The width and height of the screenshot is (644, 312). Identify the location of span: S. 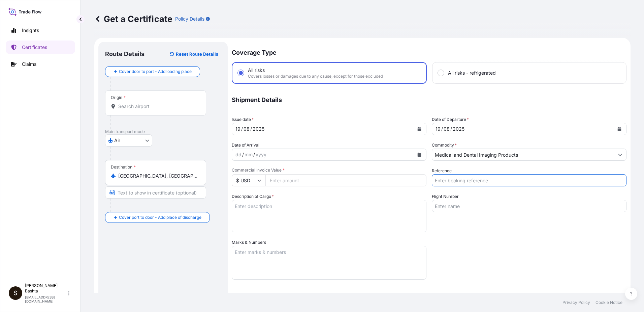
(16, 293).